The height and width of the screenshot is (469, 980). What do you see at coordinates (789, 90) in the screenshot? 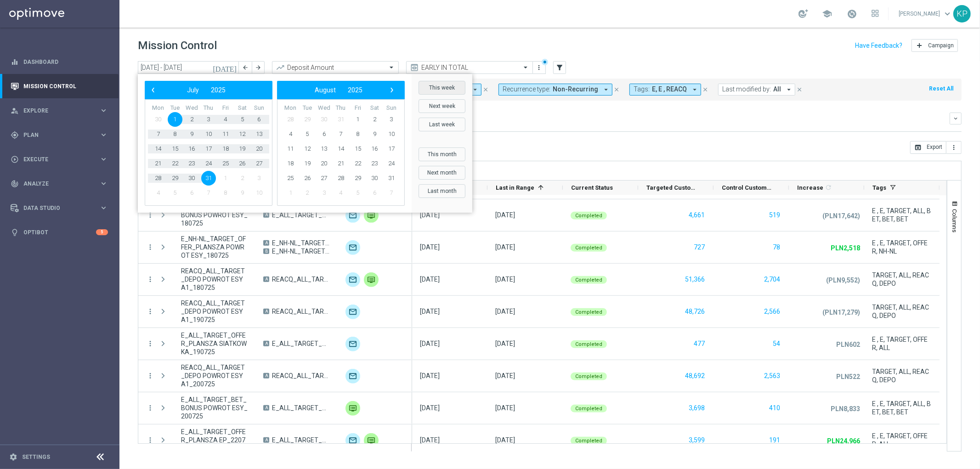
I see `i: arrow_drop_down` at bounding box center [789, 90].